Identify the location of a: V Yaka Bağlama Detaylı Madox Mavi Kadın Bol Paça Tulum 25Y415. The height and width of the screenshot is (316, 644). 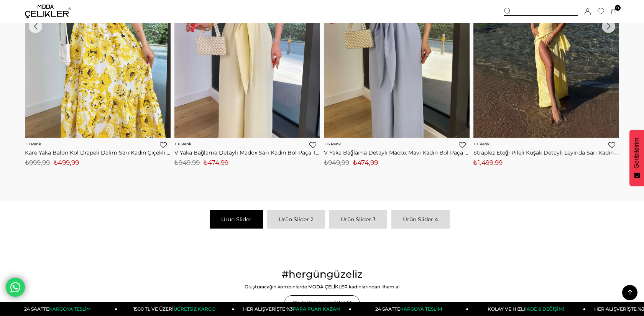
(397, 153).